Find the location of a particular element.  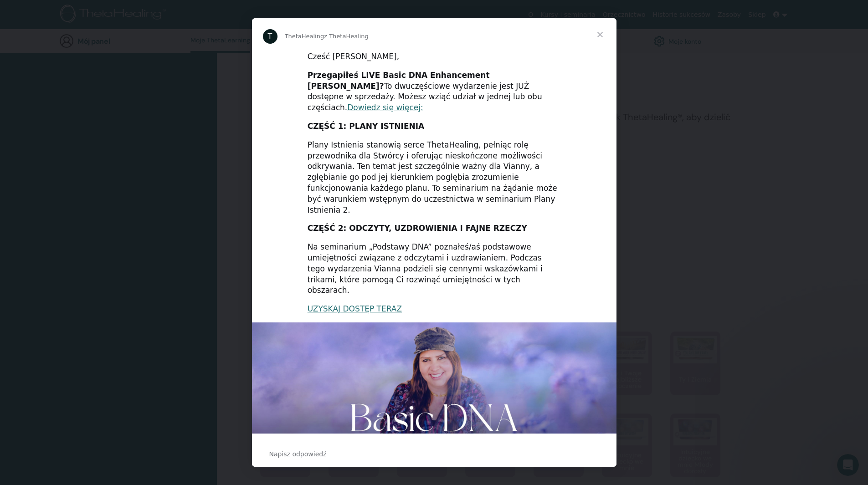

a: Dowiedz się więcej: is located at coordinates (385, 108).